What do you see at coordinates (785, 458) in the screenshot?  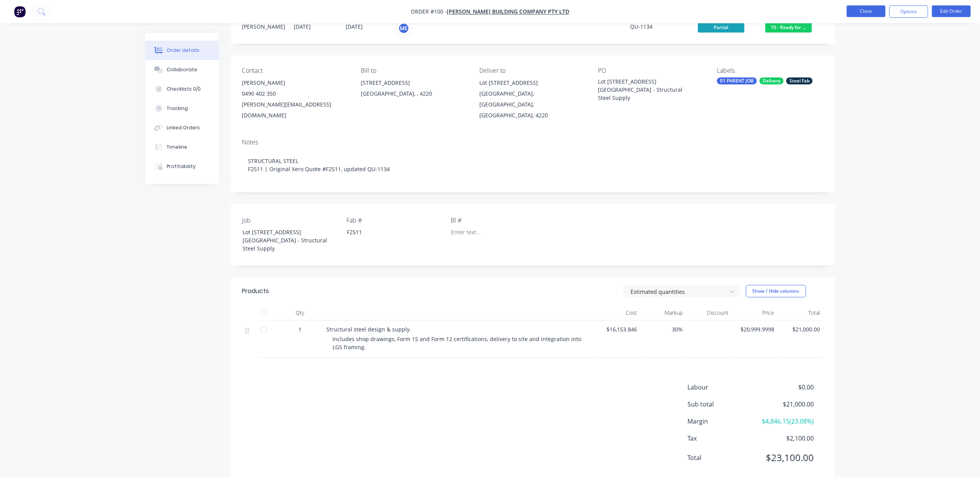 I see `span: $23,100.00` at bounding box center [785, 458].